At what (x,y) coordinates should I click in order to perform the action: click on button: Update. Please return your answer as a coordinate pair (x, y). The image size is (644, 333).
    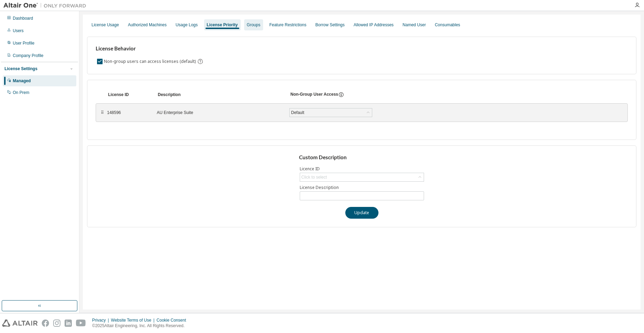
    Looking at the image, I should click on (362, 213).